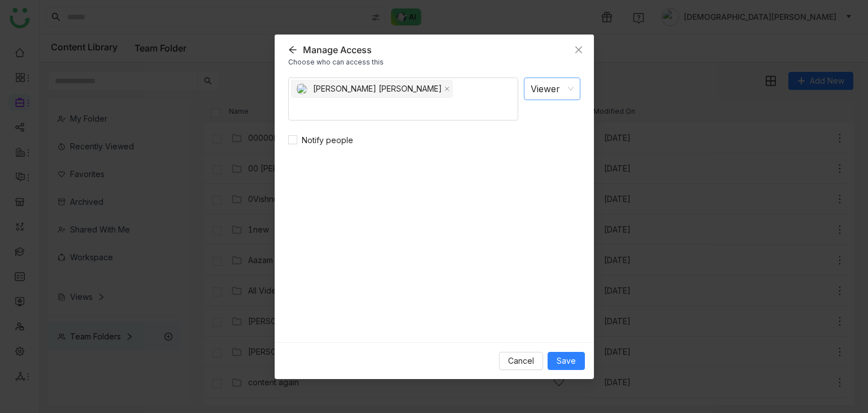 The width and height of the screenshot is (868, 413). Describe the element at coordinates (434, 62) in the screenshot. I see `div: Choose who can access this` at that location.